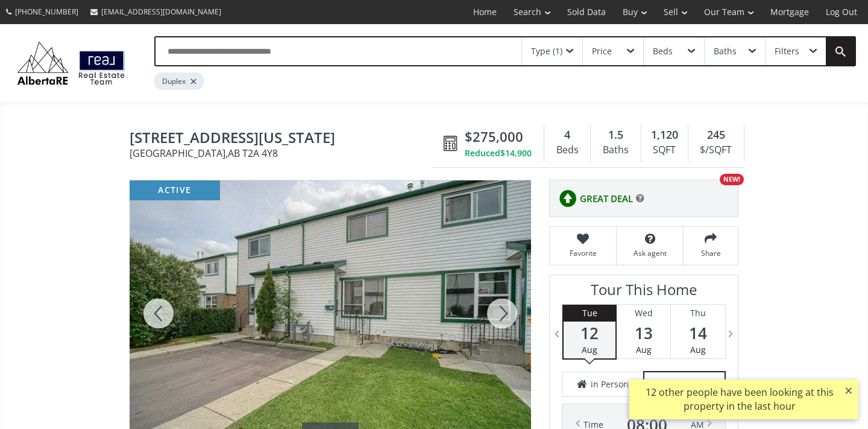  I want to click on span: Ask agent, so click(650, 253).